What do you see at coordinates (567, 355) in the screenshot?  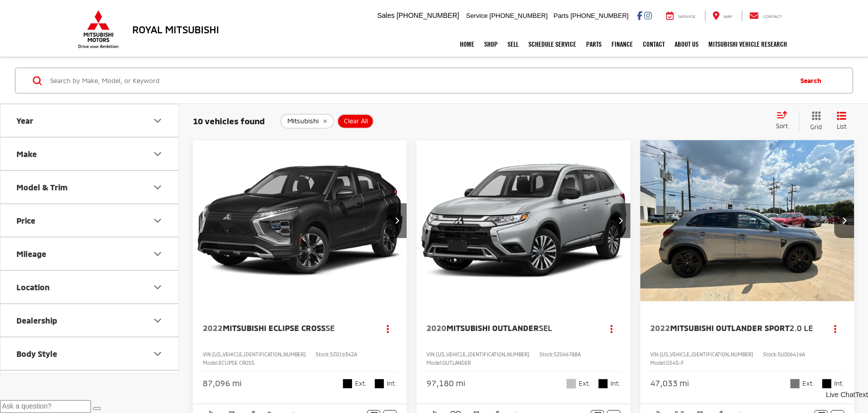 I see `span: SZ046788A` at bounding box center [567, 355].